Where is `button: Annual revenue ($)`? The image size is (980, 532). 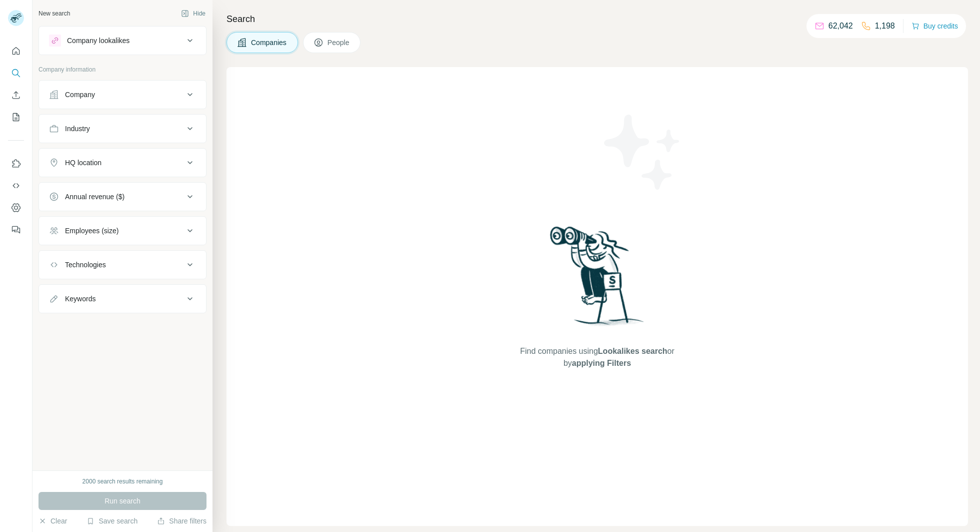 button: Annual revenue ($) is located at coordinates (123, 197).